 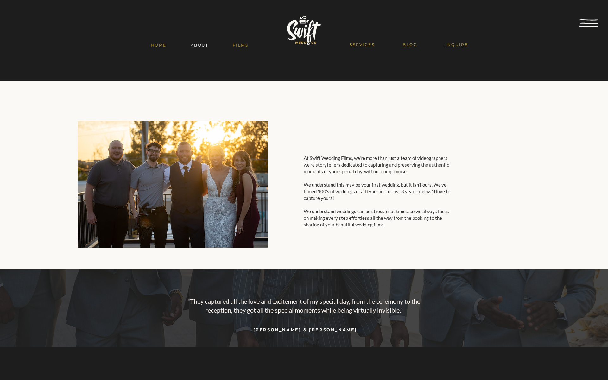 I want to click on span: INQUIRE, so click(x=457, y=44).